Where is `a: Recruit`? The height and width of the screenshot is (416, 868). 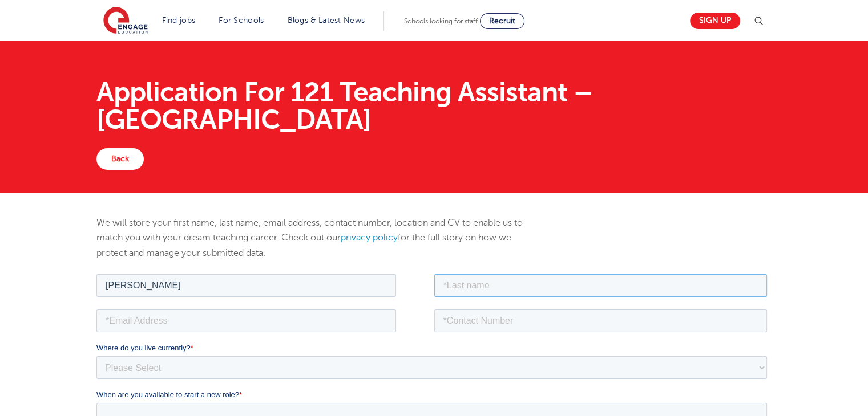 a: Recruit is located at coordinates (502, 21).